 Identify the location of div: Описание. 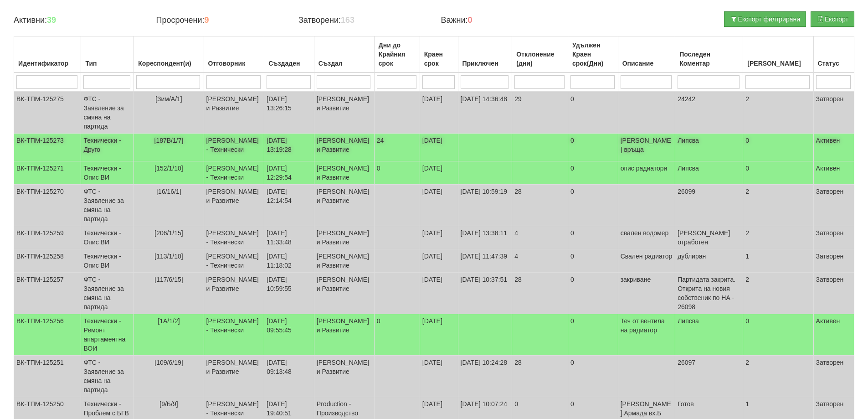
(647, 64).